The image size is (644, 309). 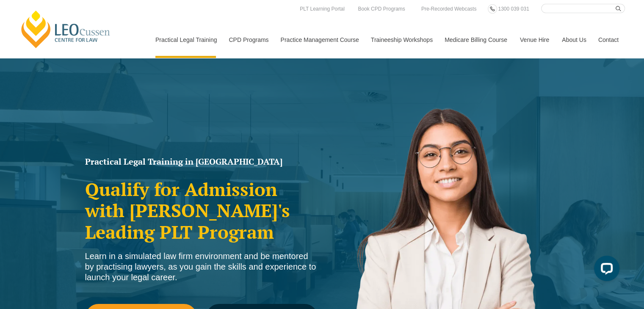 What do you see at coordinates (248, 40) in the screenshot?
I see `a: CPD Programs` at bounding box center [248, 40].